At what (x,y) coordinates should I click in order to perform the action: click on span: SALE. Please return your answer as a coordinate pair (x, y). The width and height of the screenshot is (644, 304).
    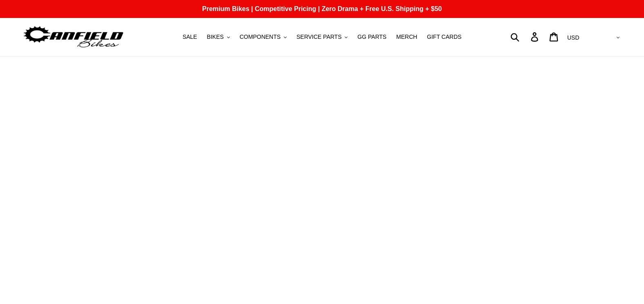
    Looking at the image, I should click on (190, 37).